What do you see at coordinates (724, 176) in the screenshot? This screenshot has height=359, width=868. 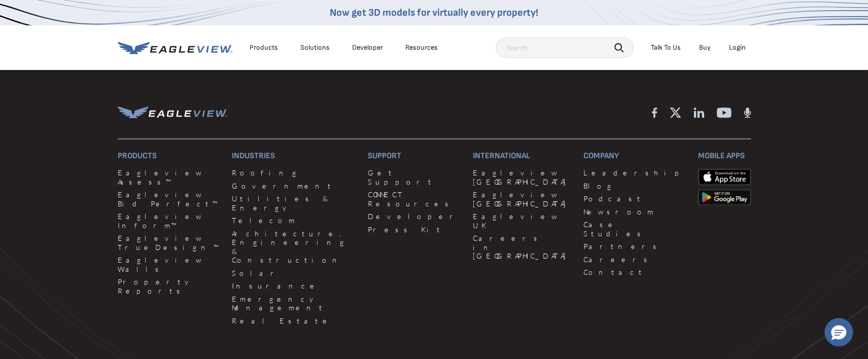 I see `img: apple-app-store.png` at bounding box center [724, 176].